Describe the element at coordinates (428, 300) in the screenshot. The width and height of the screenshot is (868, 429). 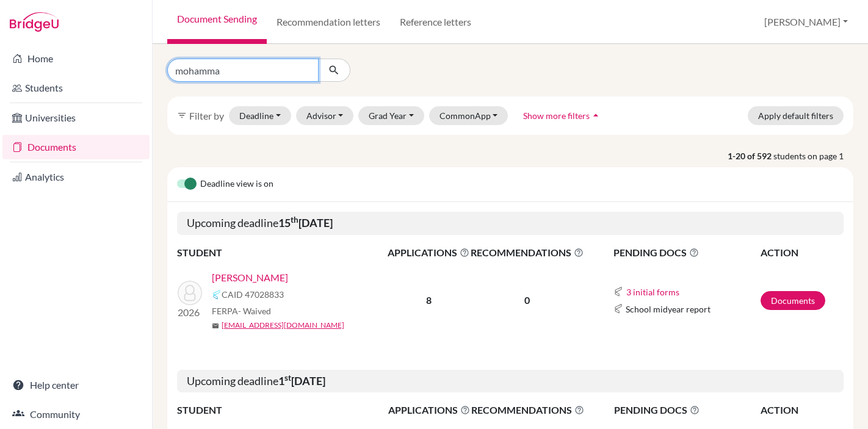
I see `b: 8` at that location.